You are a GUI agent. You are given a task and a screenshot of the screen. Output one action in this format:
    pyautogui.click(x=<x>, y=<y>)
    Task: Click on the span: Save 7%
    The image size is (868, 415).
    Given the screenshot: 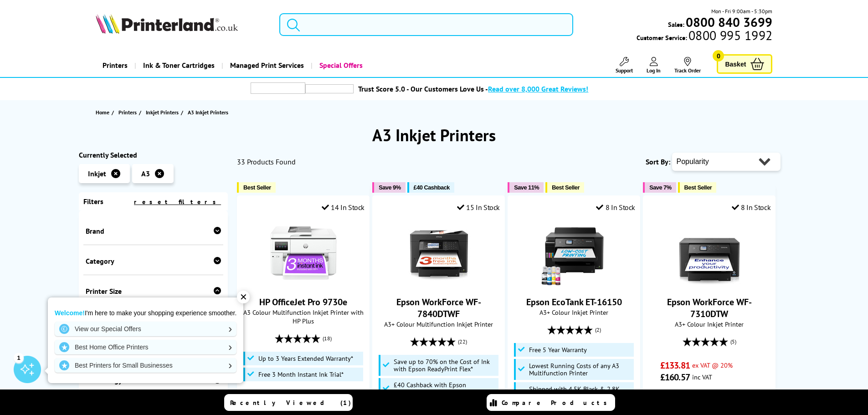 What is the action you would take?
    pyautogui.click(x=660, y=187)
    